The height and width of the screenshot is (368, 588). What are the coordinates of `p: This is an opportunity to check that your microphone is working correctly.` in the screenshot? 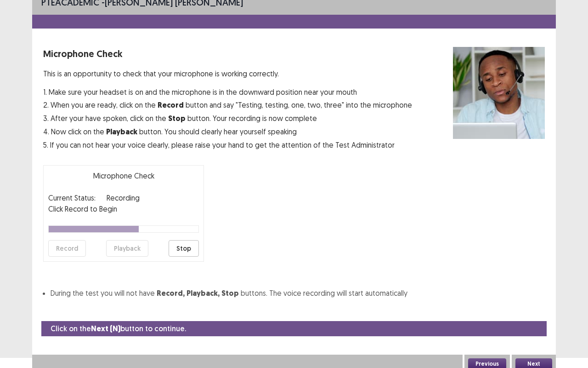 It's located at (227, 73).